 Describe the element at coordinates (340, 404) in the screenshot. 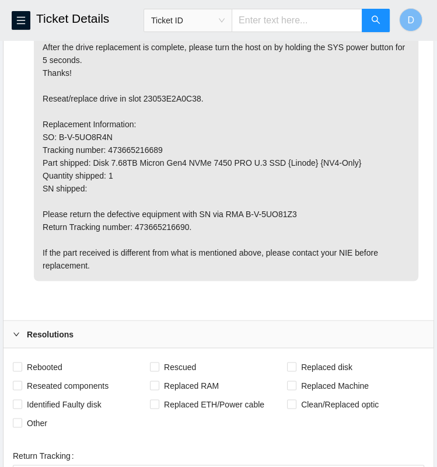

I see `span: Clean/Replaced optic` at that location.